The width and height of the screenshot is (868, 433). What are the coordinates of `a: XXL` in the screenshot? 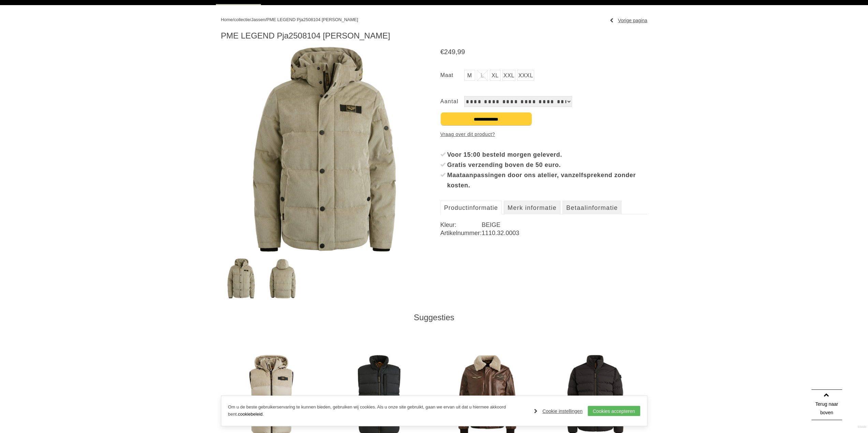 It's located at (509, 76).